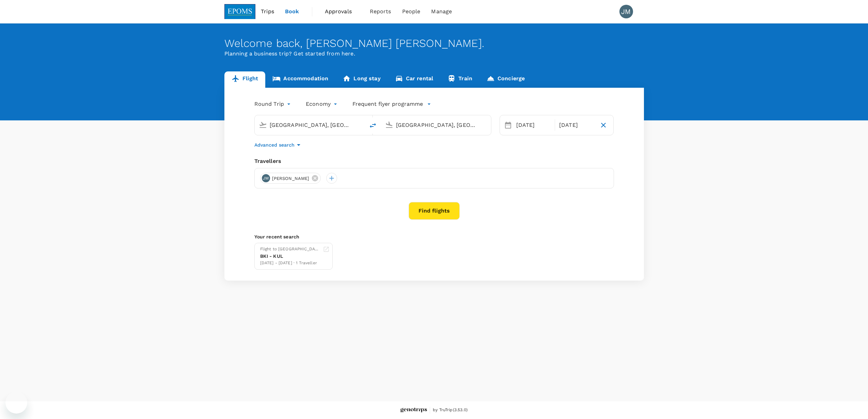 This screenshot has height=419, width=868. I want to click on img: EPOMS SDN BHD, so click(240, 12).